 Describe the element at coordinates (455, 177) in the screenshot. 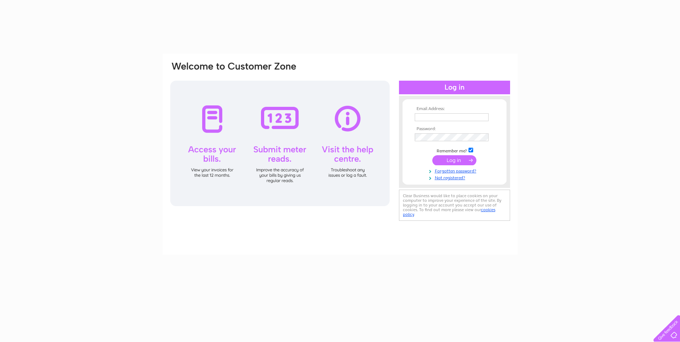

I see `a: Not registered?` at that location.